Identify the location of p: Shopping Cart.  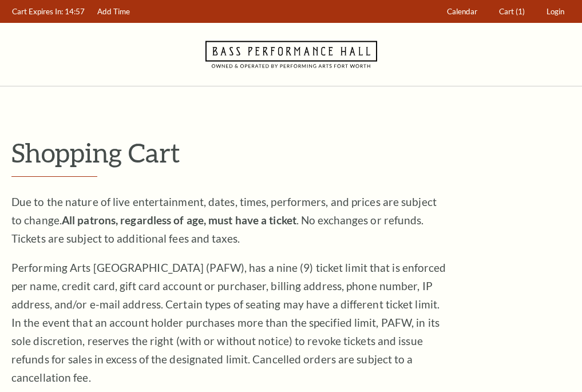
(291, 152).